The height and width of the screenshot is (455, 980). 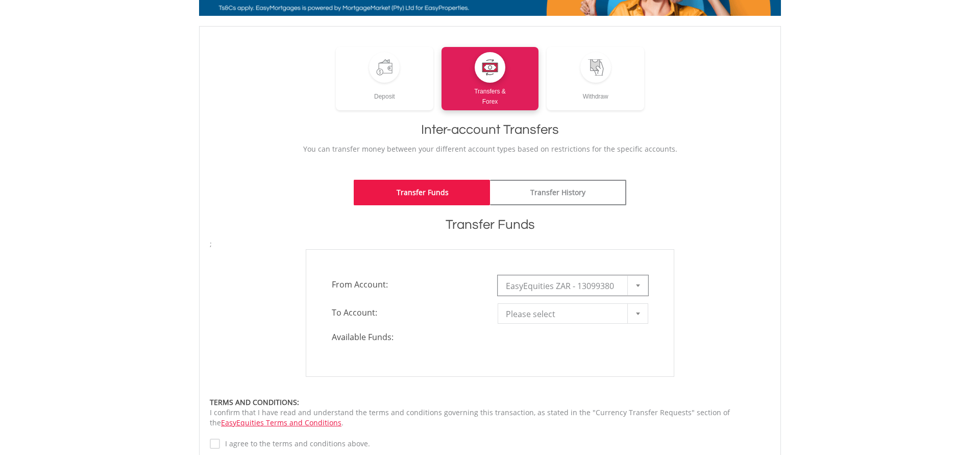 I want to click on h1: Transfer Funds, so click(x=490, y=224).